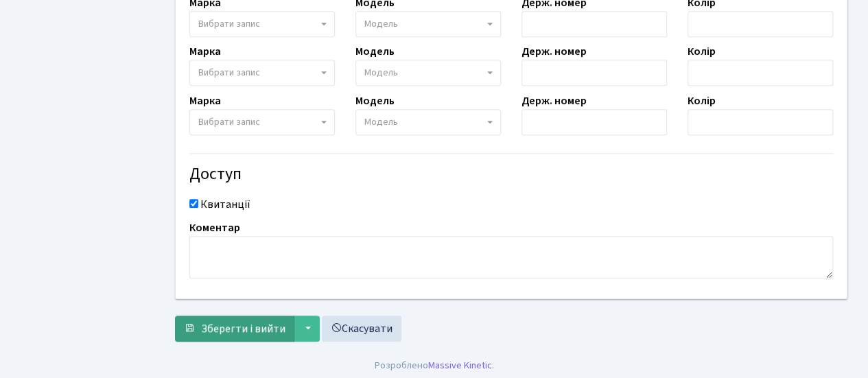 This screenshot has height=378, width=868. Describe the element at coordinates (511, 174) in the screenshot. I see `h4: Доступ` at that location.